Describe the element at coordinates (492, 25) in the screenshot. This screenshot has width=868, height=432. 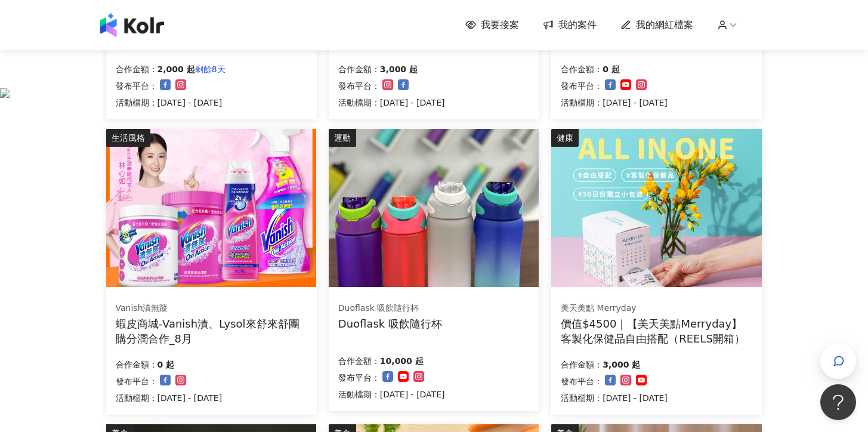
I see `a: 我要接案` at that location.